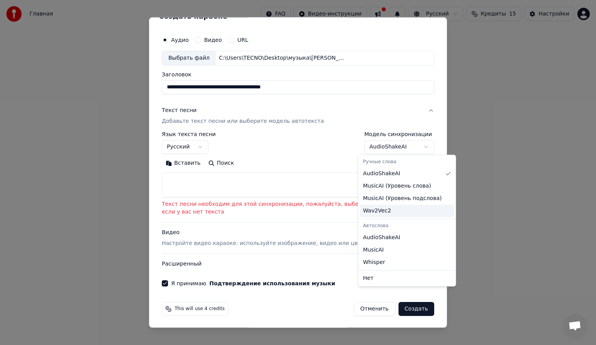  Describe the element at coordinates (374, 263) in the screenshot. I see `span: Whisper` at that location.